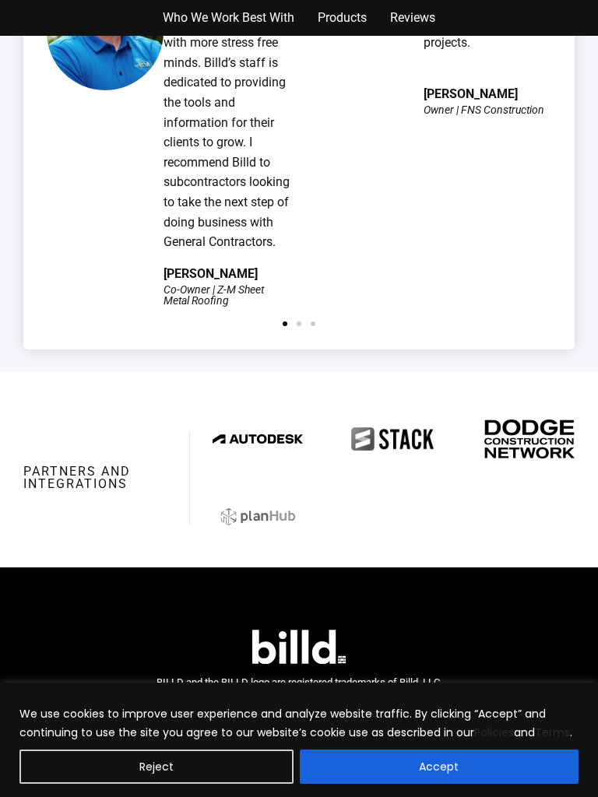 Image resolution: width=598 pixels, height=797 pixels. What do you see at coordinates (413, 18) in the screenshot?
I see `span: Reviews` at bounding box center [413, 18].